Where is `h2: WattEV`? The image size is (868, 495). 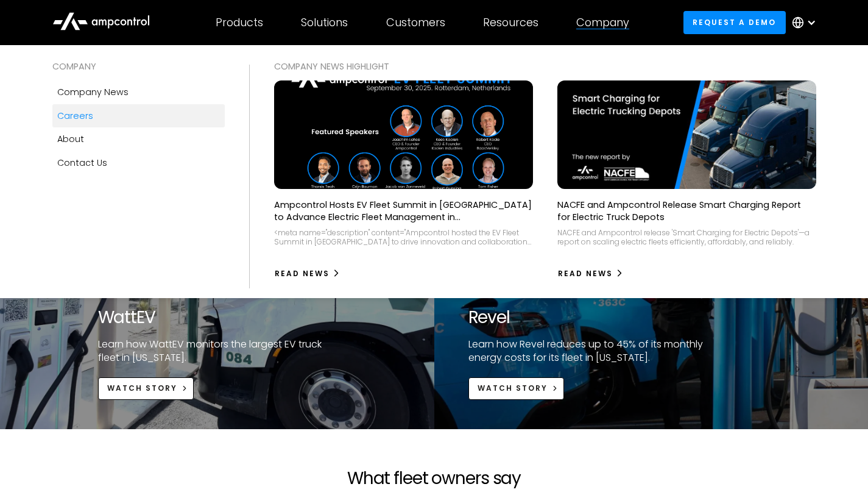
h2: WattEV is located at coordinates (219, 318).